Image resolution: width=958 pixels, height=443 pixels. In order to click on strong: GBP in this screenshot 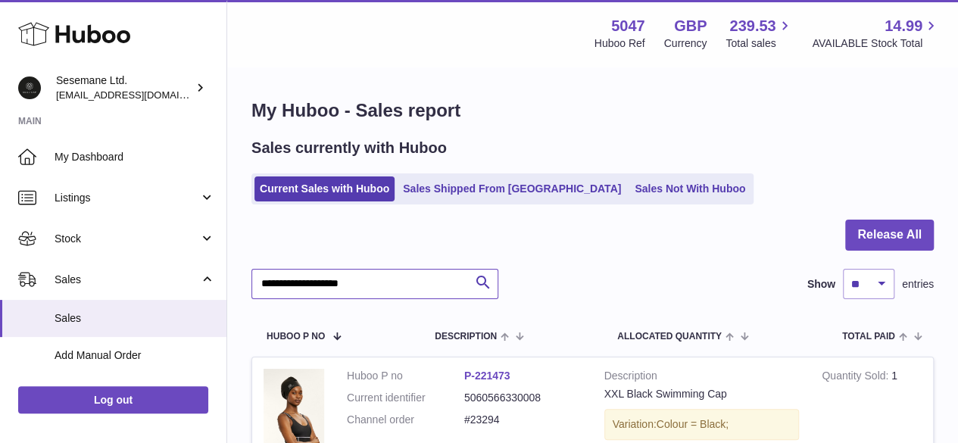, I will do `click(690, 26)`.